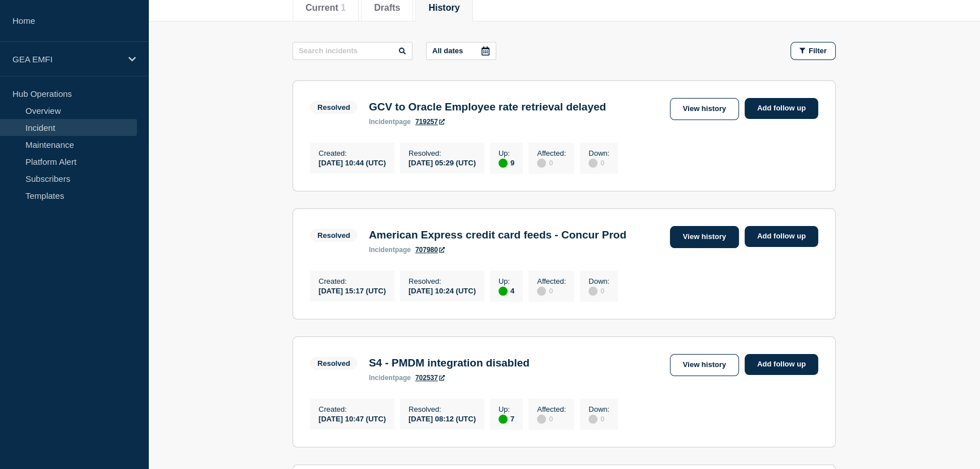 This screenshot has width=980, height=469. What do you see at coordinates (353, 51) in the screenshot?
I see `input: Search incidents` at bounding box center [353, 51].